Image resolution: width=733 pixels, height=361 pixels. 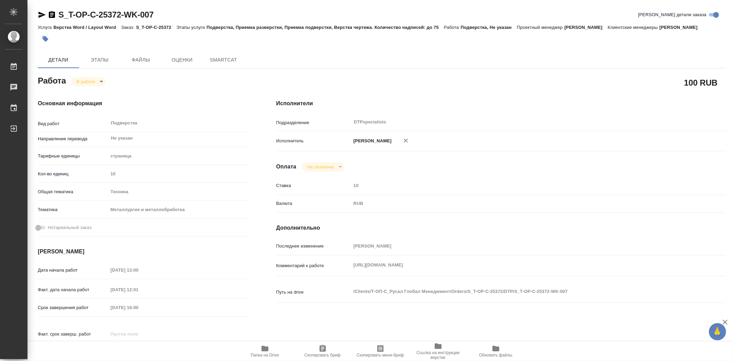 What do you see at coordinates (438, 351) in the screenshot?
I see `button: Ссылка на инструкции верстки` at bounding box center [438, 351].